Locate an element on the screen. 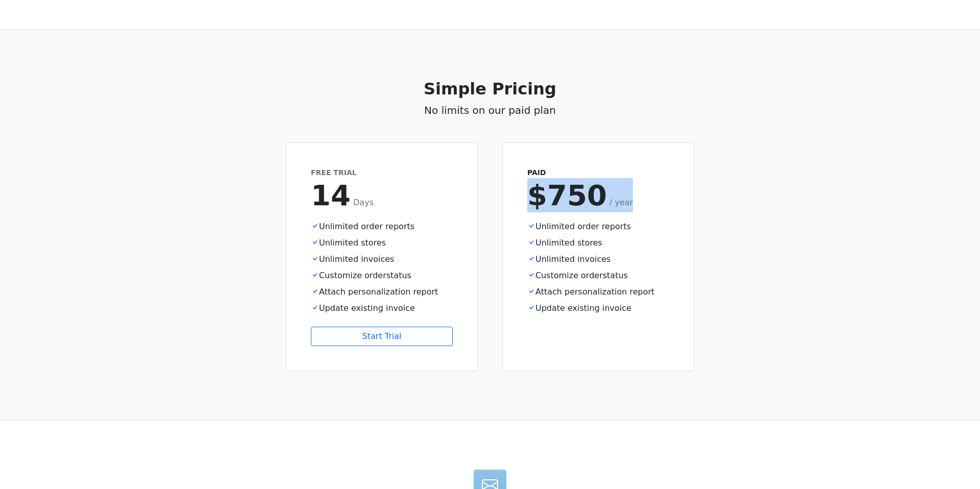 The image size is (980, 489). h2: Simple Pricing is located at coordinates (490, 89).